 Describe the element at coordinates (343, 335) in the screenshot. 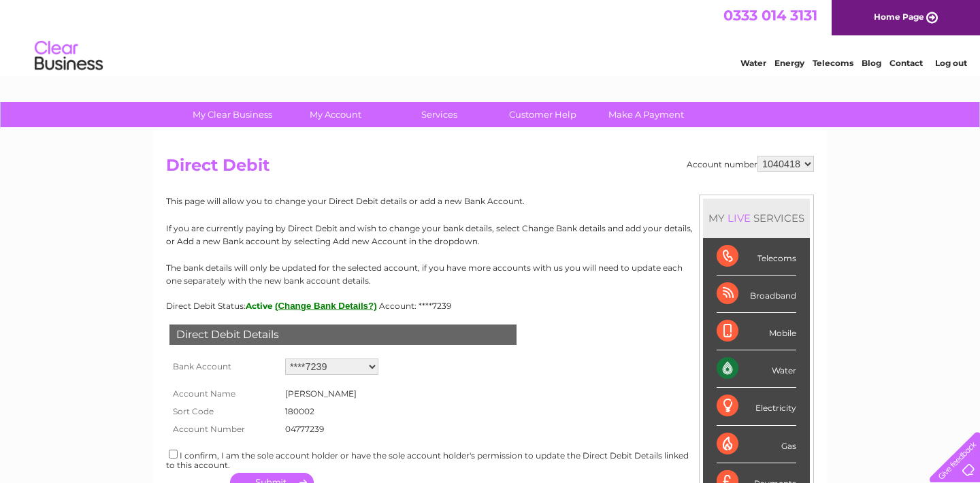

I see `div: Direct Debit Details` at that location.